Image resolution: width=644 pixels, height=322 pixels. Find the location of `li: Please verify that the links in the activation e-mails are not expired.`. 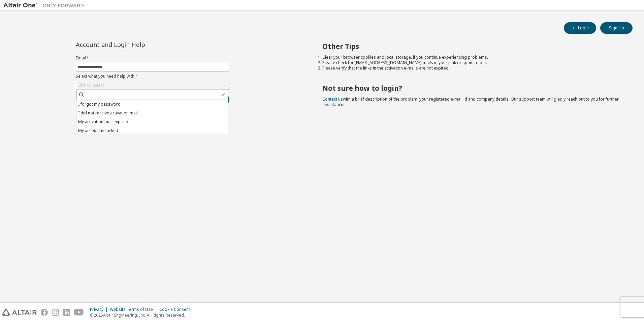

li: Please verify that the links in the activation e-mails are not expired. is located at coordinates (472, 68).